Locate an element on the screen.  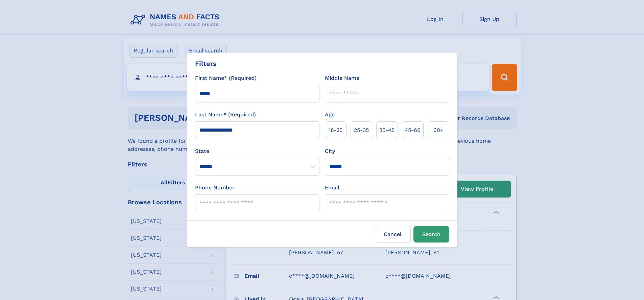
button: Search is located at coordinates (431, 234).